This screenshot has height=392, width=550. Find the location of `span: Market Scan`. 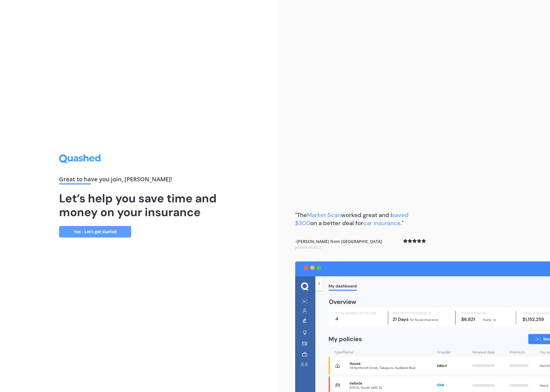

span: Market Scan is located at coordinates (324, 215).